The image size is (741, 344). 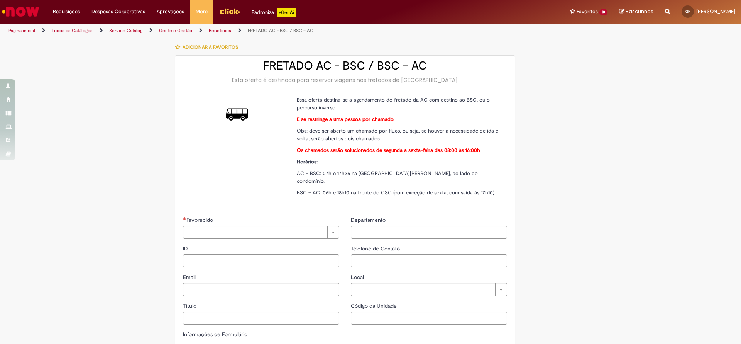 I want to click on span: Email, so click(x=190, y=277).